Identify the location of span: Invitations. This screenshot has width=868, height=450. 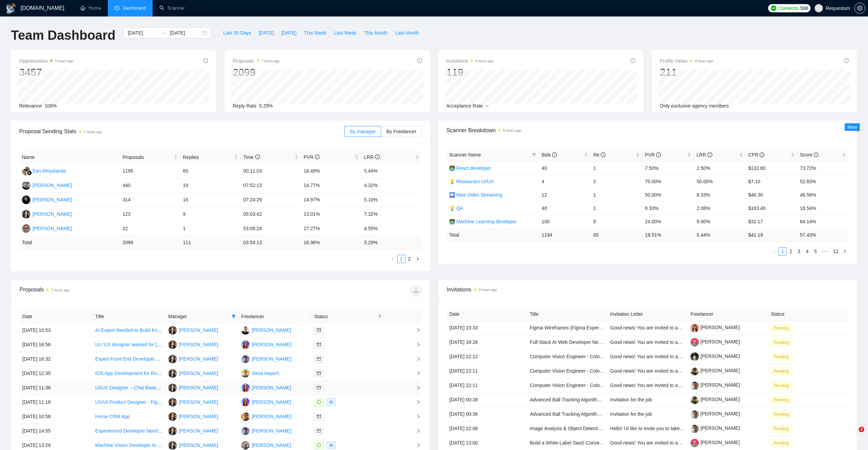
(470, 61).